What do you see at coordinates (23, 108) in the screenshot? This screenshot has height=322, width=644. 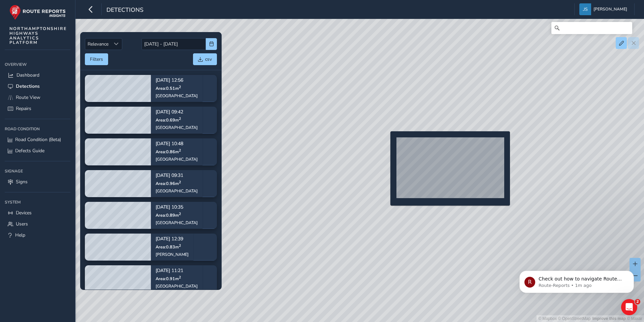 I see `span: Repairs` at bounding box center [23, 108].